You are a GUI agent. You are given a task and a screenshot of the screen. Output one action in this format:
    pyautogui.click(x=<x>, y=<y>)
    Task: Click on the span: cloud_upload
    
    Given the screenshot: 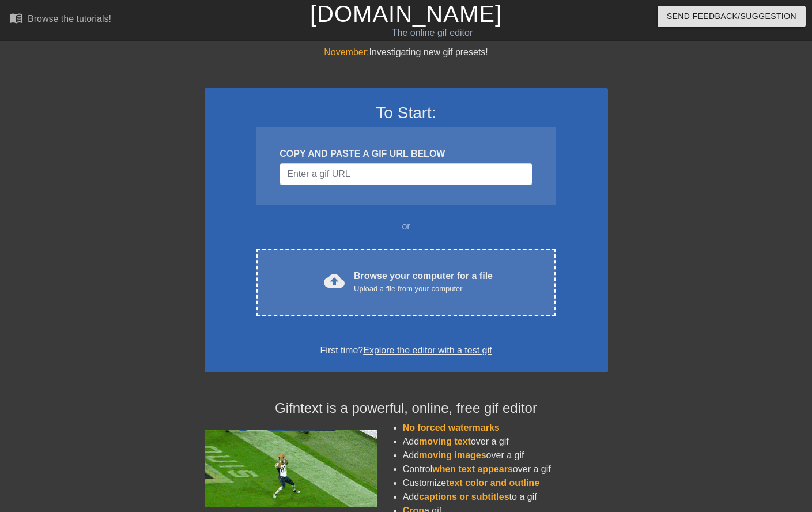 What is the action you would take?
    pyautogui.click(x=335, y=281)
    